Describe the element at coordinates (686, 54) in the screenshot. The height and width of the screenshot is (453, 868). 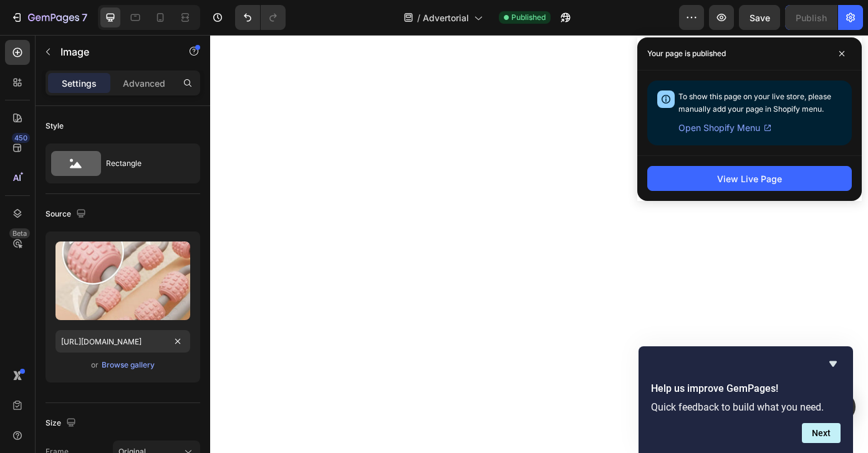
I see `p: Your page is published` at that location.